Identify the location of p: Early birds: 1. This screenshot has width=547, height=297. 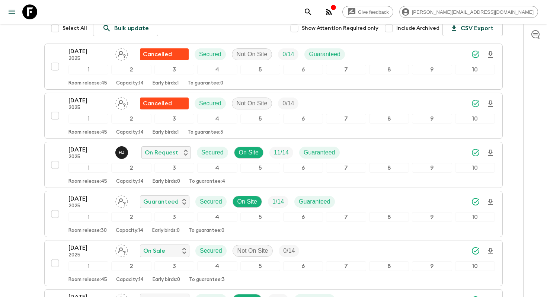
(165, 83).